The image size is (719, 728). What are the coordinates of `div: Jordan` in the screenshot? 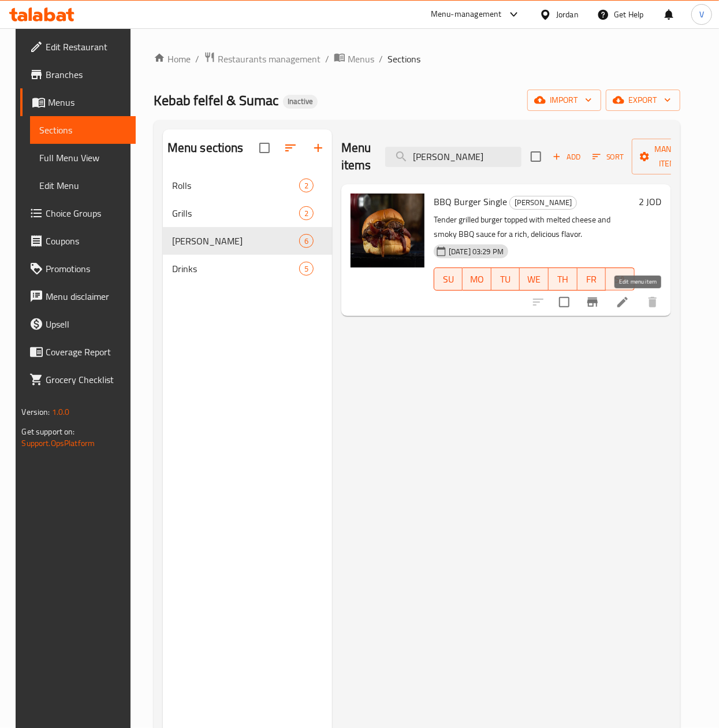 It's located at (567, 14).